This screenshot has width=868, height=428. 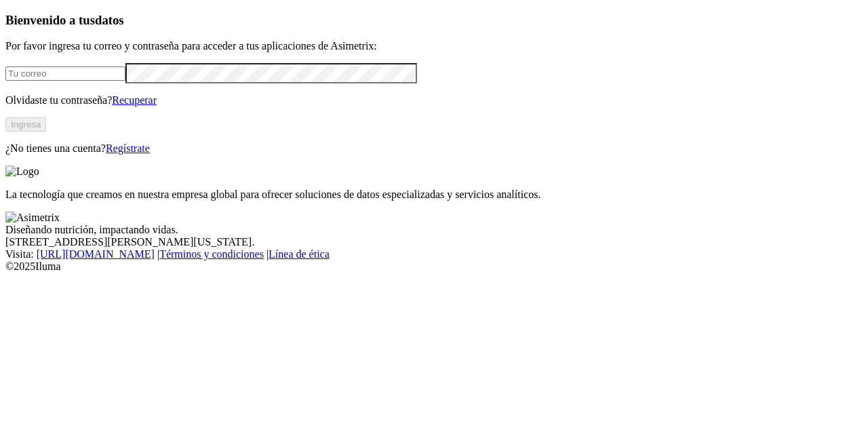 What do you see at coordinates (434, 46) in the screenshot?
I see `p: Por favor ingresa tu correo y contraseña para acceder a tus aplicaciones de Asimetrix:` at bounding box center [434, 46].